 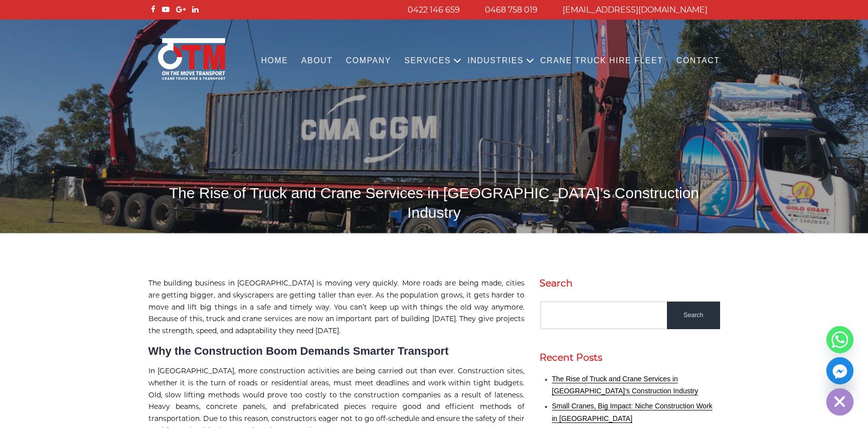 What do you see at coordinates (694, 315) in the screenshot?
I see `input: Search` at bounding box center [694, 315].